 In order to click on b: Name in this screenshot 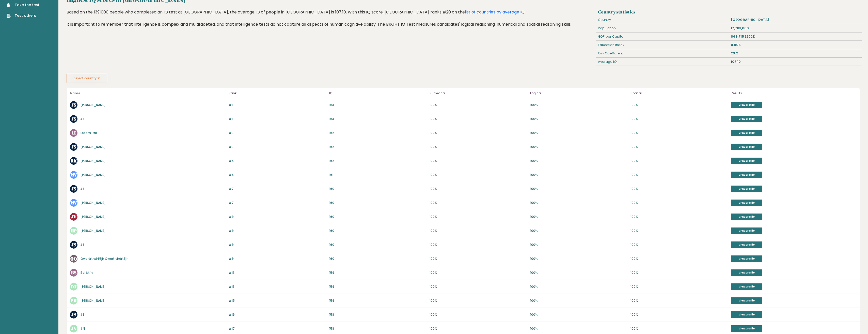, I will do `click(75, 93)`.